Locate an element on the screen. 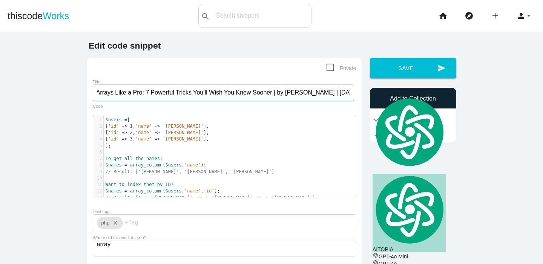  i: explore is located at coordinates (469, 16).